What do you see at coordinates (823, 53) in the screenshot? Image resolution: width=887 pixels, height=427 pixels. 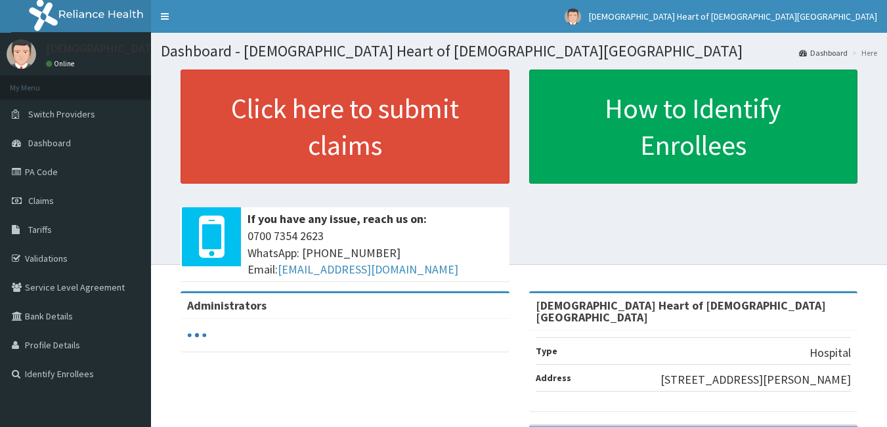 I see `a: Dashboard` at bounding box center [823, 53].